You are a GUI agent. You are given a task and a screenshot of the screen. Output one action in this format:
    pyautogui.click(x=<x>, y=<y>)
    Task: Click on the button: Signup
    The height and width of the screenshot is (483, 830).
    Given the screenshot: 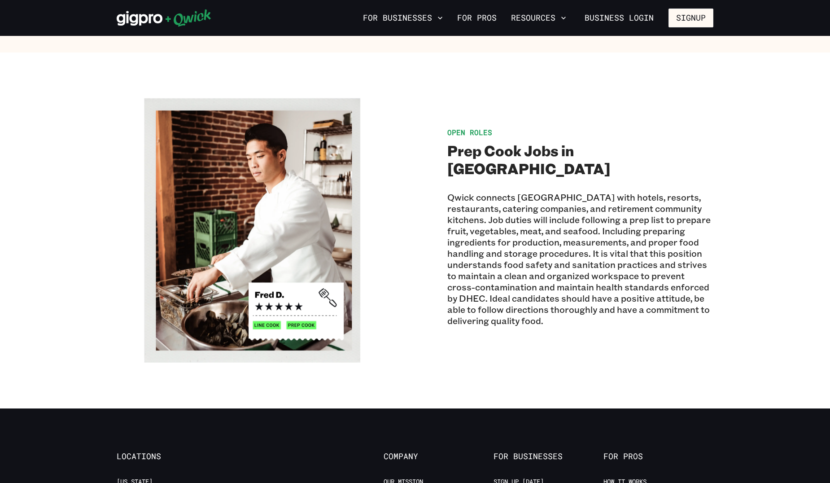 What is the action you would take?
    pyautogui.click(x=691, y=18)
    